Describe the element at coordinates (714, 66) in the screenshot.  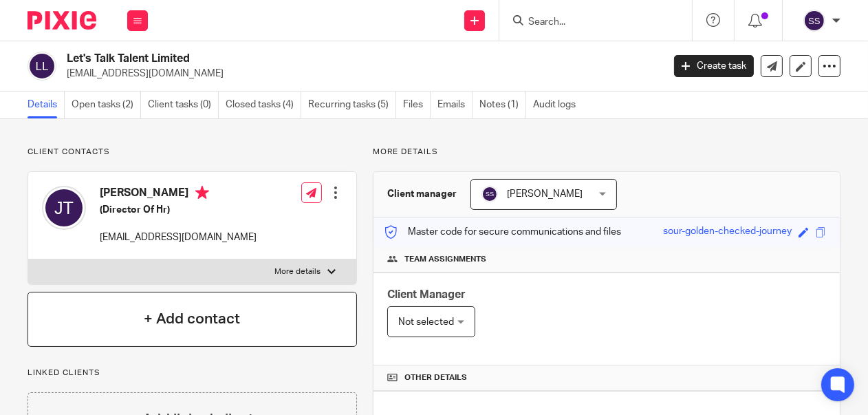
I see `a: Create task` at that location.